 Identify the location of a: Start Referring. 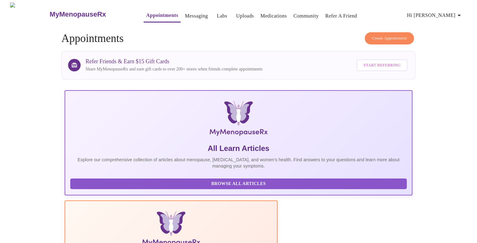
(382, 65).